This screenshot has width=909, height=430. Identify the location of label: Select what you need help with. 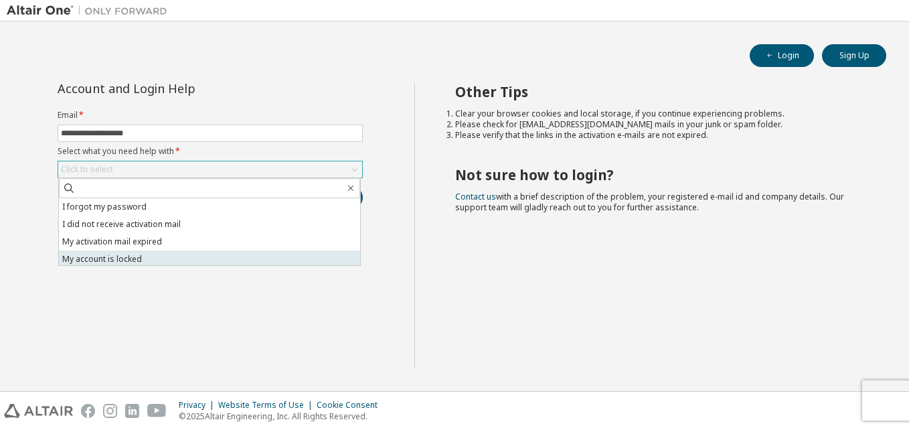
(210, 151).